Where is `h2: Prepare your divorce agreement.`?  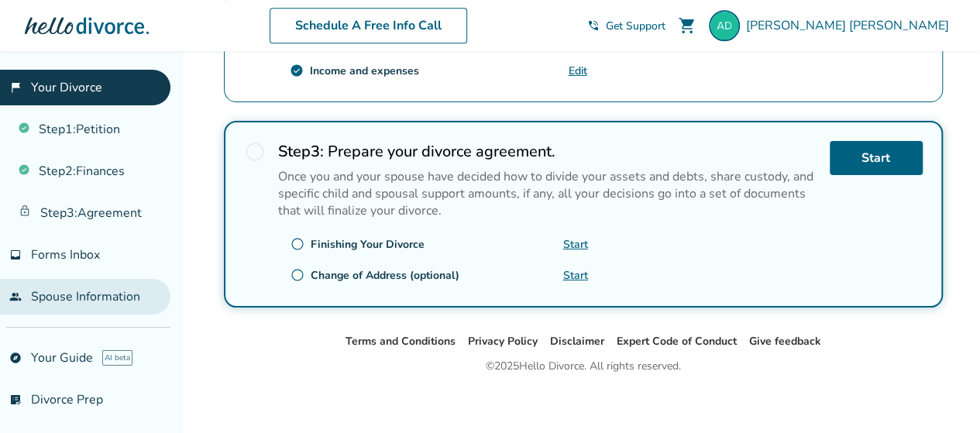 h2: Prepare your divorce agreement. is located at coordinates (548, 151).